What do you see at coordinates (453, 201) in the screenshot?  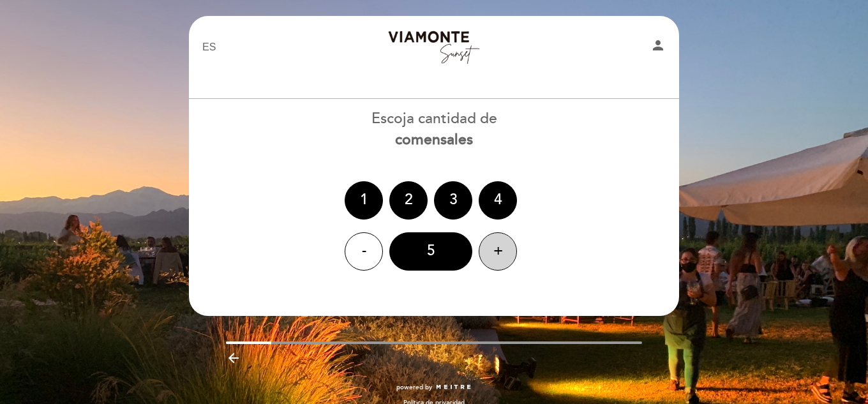 I see `div: 3` at bounding box center [453, 201].